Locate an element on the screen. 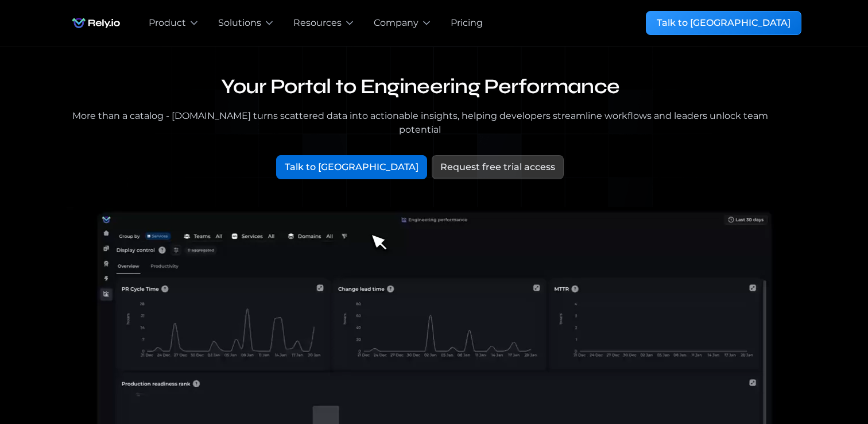  div: Pricing is located at coordinates (467, 23).